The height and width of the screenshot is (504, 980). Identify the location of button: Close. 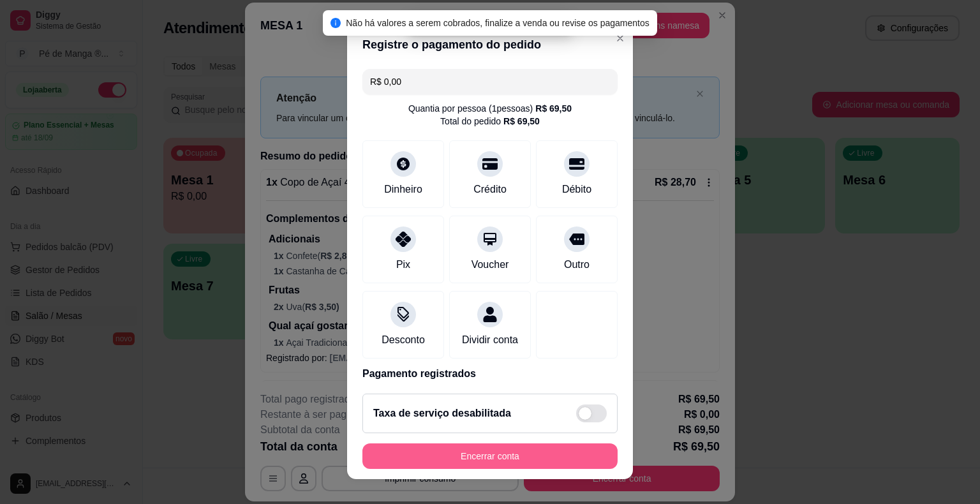
(621, 38).